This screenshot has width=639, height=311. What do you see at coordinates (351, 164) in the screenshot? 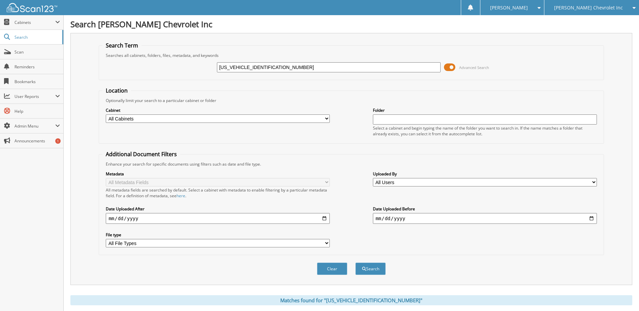
I see `div: Enhance your search for specific documents using filters such as date and file type.` at bounding box center [351, 164].